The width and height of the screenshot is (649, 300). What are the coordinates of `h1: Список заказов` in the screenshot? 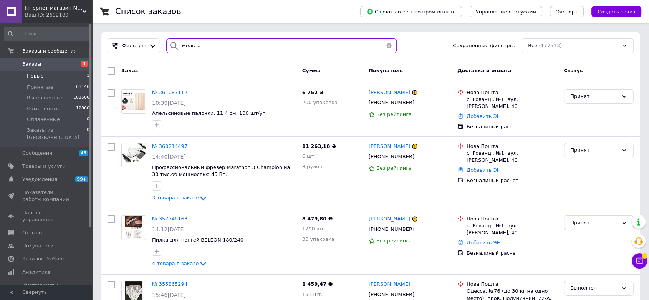 It's located at (148, 12).